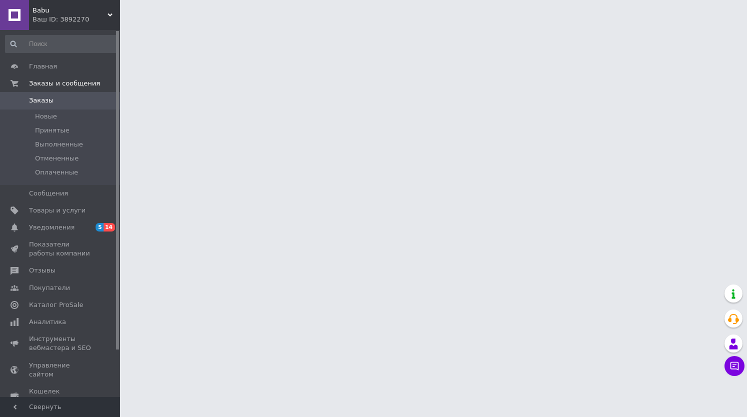 The width and height of the screenshot is (747, 417). What do you see at coordinates (43, 67) in the screenshot?
I see `span: Главная` at bounding box center [43, 67].